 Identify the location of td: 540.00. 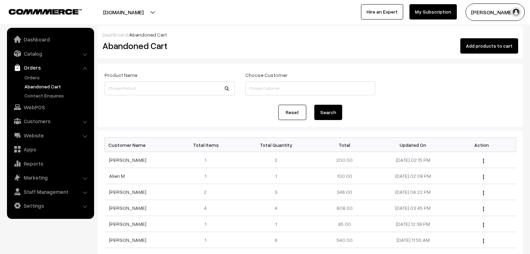
(344, 240).